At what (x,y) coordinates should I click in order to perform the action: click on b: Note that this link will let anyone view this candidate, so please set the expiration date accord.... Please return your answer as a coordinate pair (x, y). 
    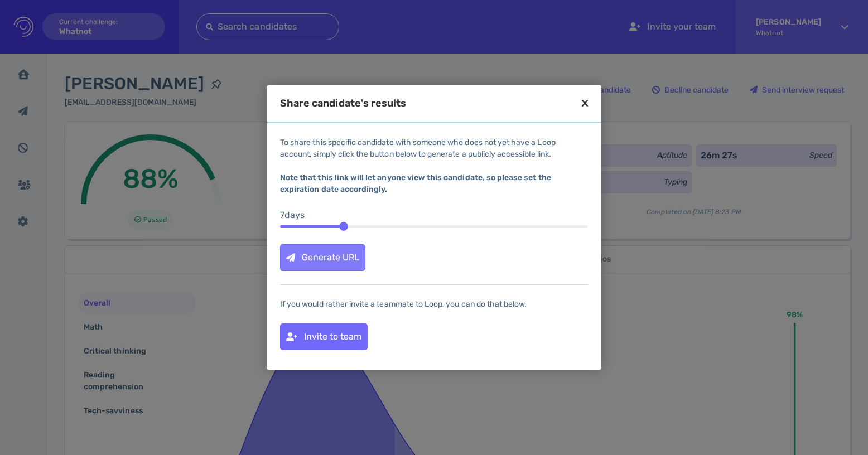
    Looking at the image, I should click on (415, 183).